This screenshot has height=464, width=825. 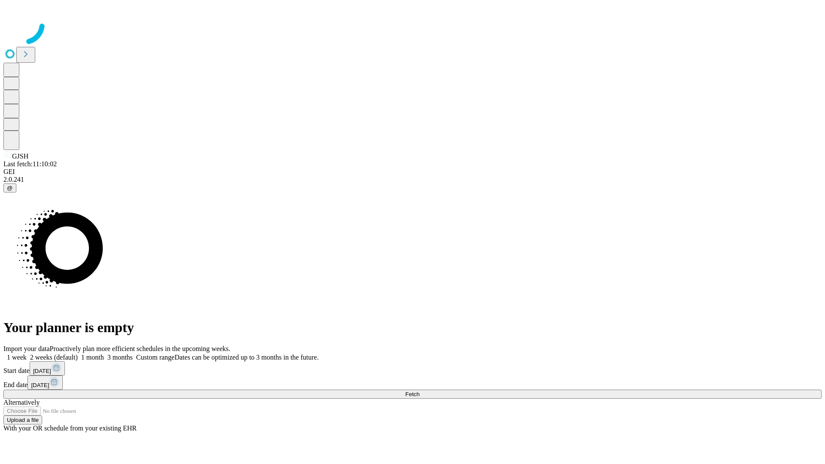 What do you see at coordinates (20, 156) in the screenshot?
I see `span: GJSH` at bounding box center [20, 156].